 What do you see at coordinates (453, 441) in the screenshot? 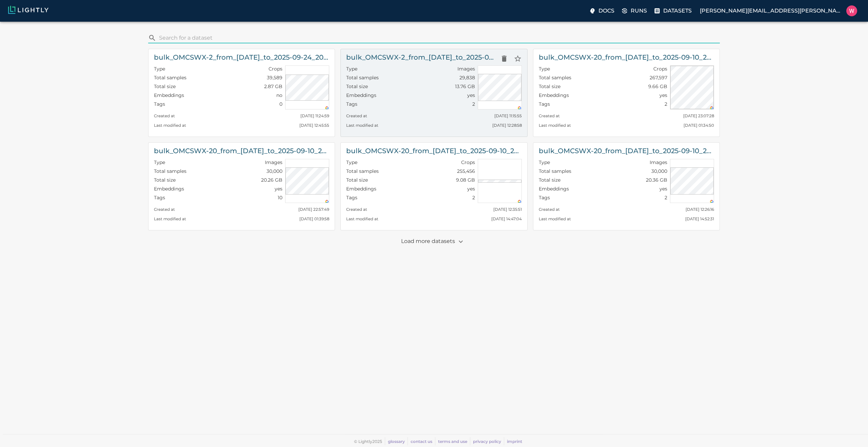
I see `a: terms and use` at bounding box center [453, 441].